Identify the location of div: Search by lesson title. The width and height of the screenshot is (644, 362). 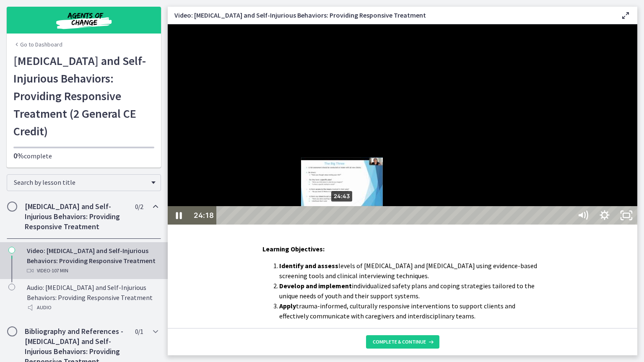
(84, 183).